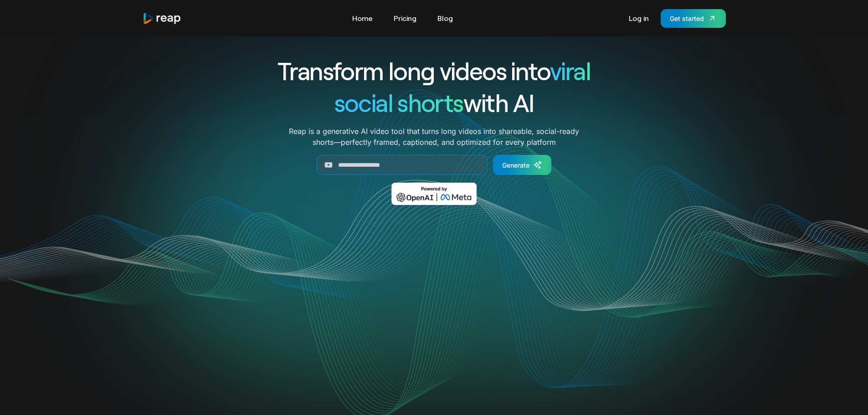  I want to click on a: Generate, so click(522, 165).